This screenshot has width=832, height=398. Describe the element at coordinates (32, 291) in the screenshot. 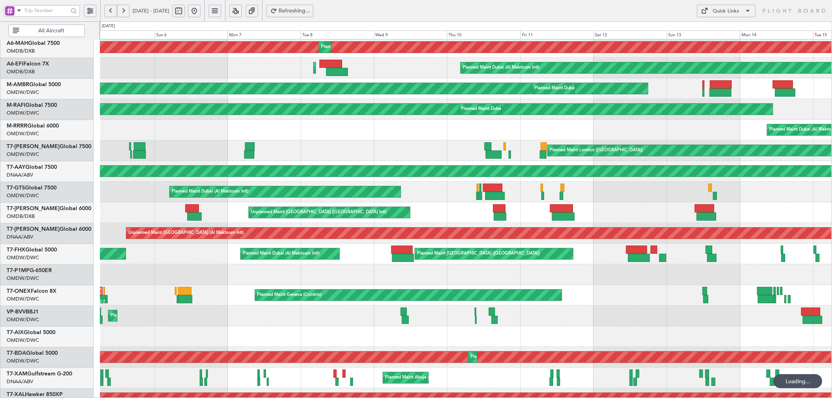

I see `a: T7-ONEXFalcon 8X` at that location.